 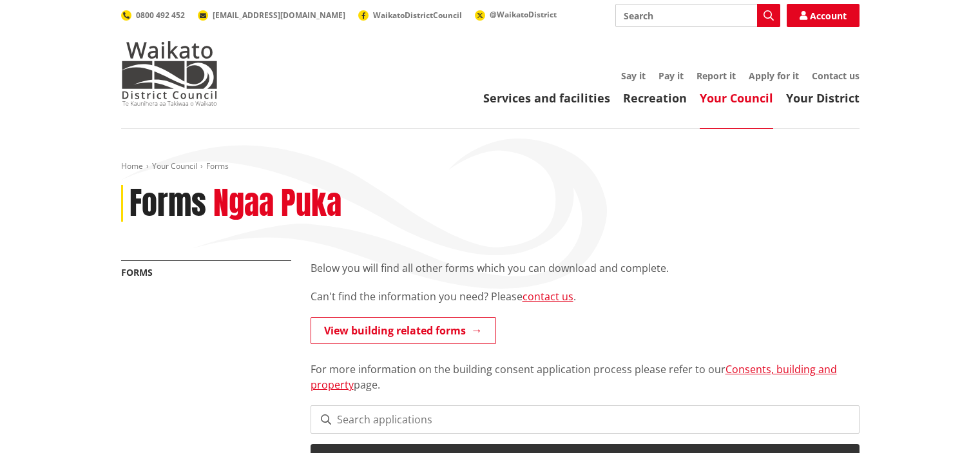 What do you see at coordinates (417, 15) in the screenshot?
I see `span: WaikatoDistrictCouncil` at bounding box center [417, 15].